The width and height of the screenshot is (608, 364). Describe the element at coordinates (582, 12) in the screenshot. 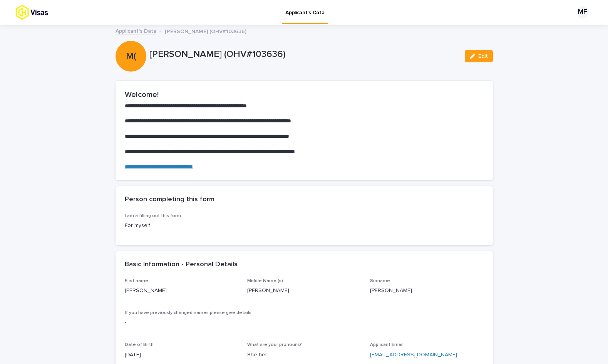

I see `div: MF` at that location.